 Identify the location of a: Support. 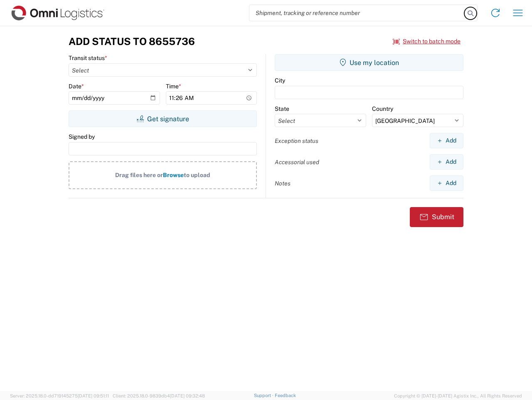
(264, 395).